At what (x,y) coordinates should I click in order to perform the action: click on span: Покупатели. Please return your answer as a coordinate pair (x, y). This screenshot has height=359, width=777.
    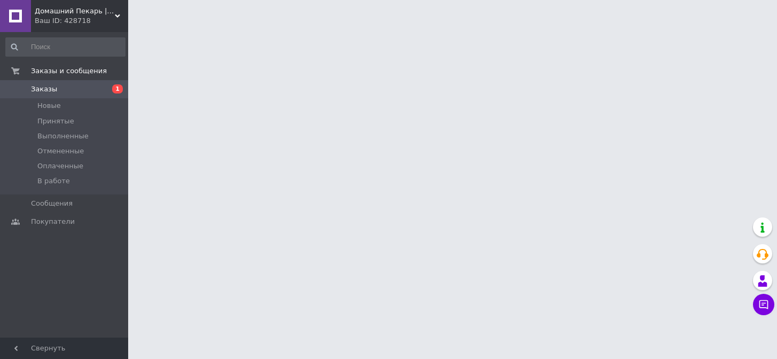
    Looking at the image, I should click on (53, 222).